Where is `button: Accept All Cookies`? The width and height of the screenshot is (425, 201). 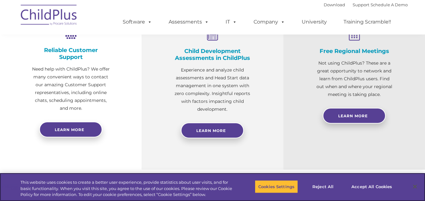
button: Accept All Cookies is located at coordinates (371, 187).